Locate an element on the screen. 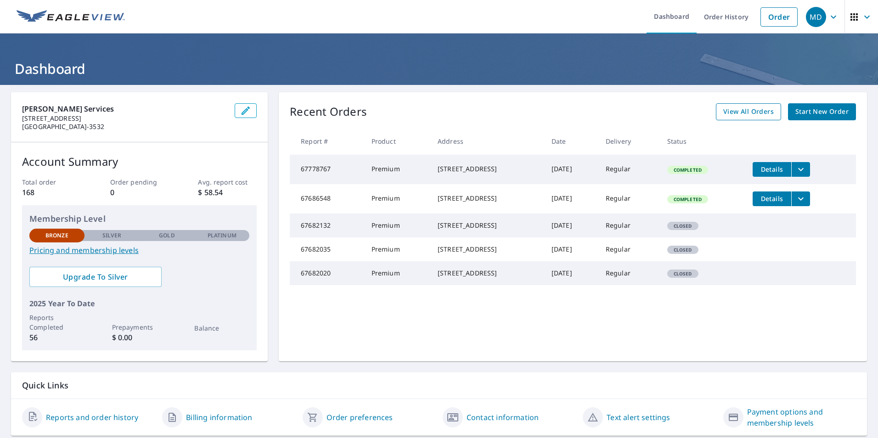 Image resolution: width=878 pixels, height=438 pixels. td: 67778767 is located at coordinates (327, 170).